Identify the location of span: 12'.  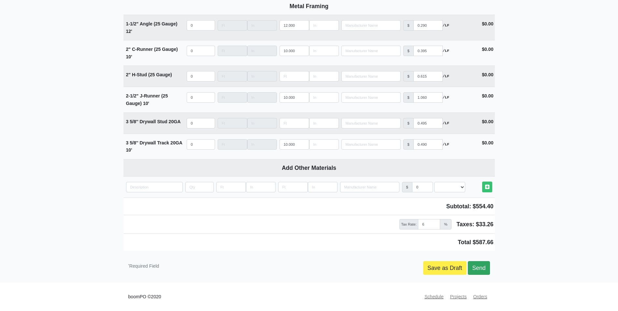
(129, 31).